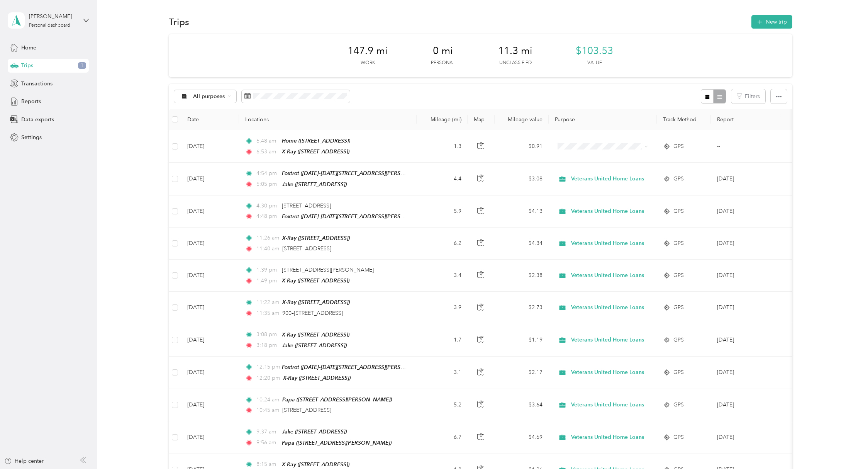 The width and height of the screenshot is (868, 469). I want to click on p: Unclassified, so click(516, 63).